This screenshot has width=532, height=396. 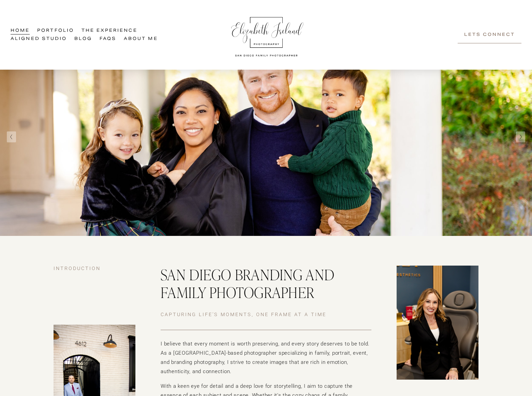 What do you see at coordinates (94, 269) in the screenshot?
I see `h4: Introduction` at bounding box center [94, 269].